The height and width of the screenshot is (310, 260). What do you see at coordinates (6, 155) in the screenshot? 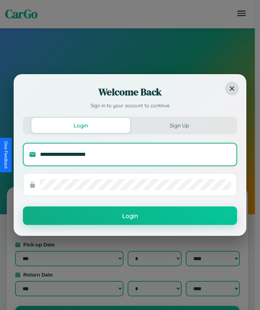
I see `div: Give Feedback` at bounding box center [6, 155].